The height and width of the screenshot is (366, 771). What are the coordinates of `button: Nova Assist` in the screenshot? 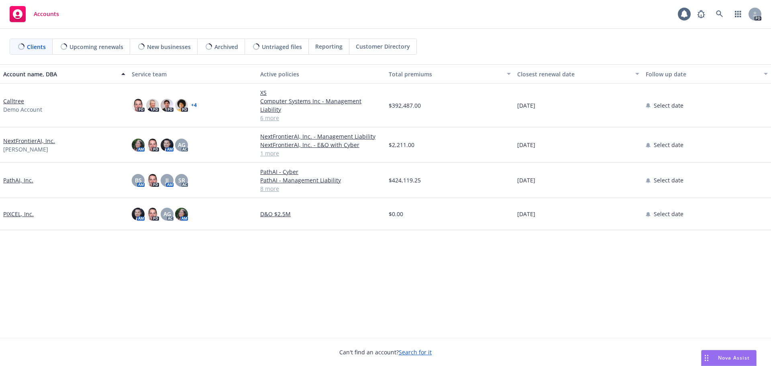 It's located at (729, 358).